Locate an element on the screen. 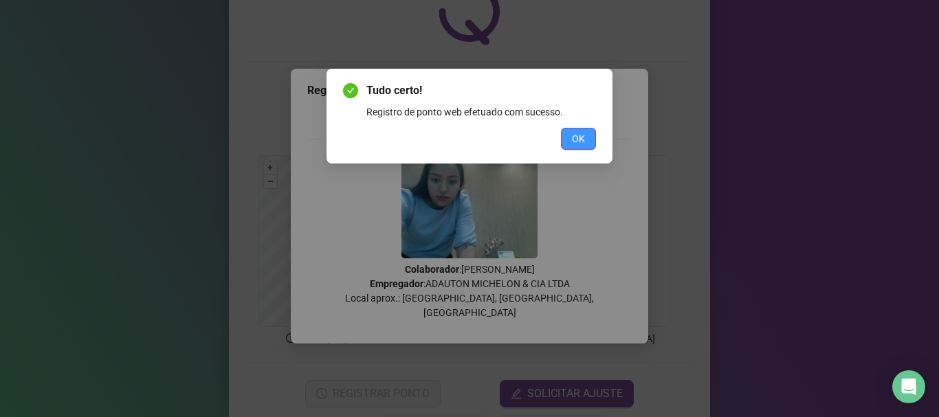 This screenshot has width=939, height=417. span: Tudo certo! is located at coordinates (481, 91).